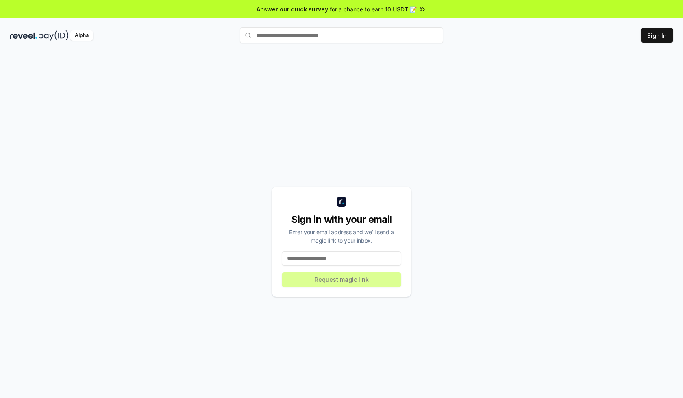 This screenshot has height=398, width=683. What do you see at coordinates (341, 219) in the screenshot?
I see `div: Sign in with your email` at bounding box center [341, 219].